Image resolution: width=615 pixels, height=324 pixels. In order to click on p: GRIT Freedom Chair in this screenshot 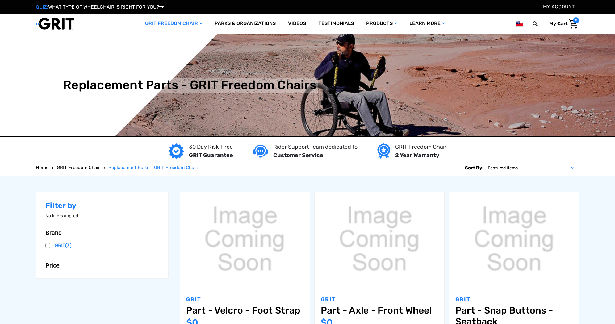, I will do `click(420, 147)`.